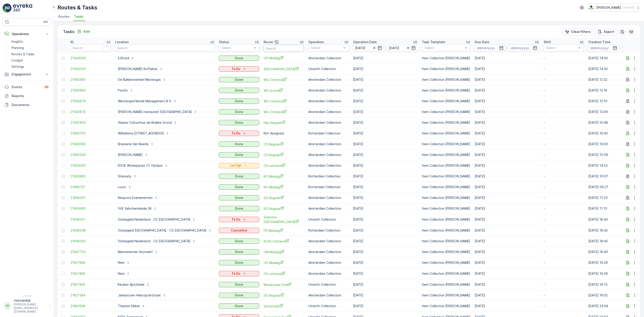  I want to click on button: ILXfund, so click(126, 58).